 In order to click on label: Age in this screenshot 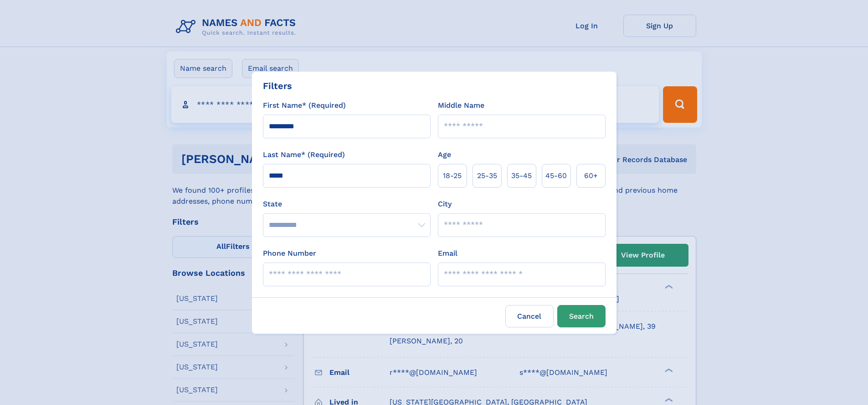, I will do `click(444, 155)`.